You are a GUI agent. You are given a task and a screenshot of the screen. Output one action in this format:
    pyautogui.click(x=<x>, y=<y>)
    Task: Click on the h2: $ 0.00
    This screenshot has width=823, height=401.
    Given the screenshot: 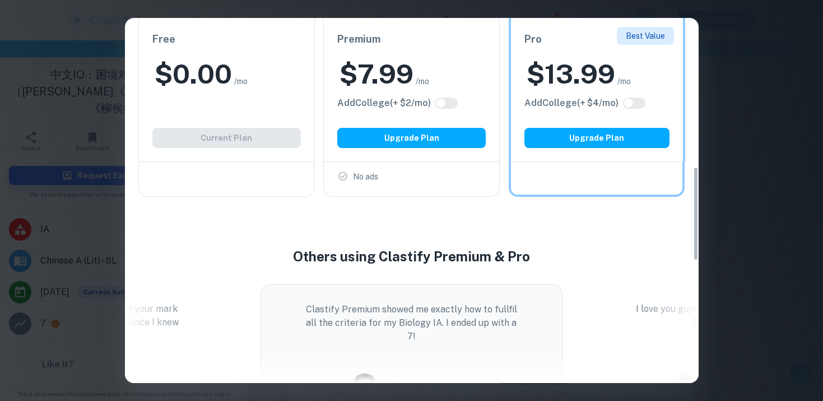 What is the action you would take?
    pyautogui.click(x=193, y=74)
    